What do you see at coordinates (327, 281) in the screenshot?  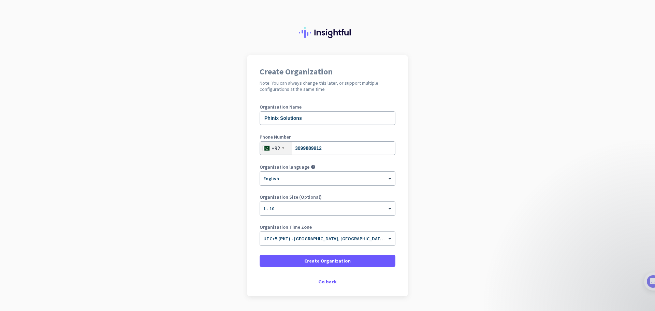 I see `div: Go back` at bounding box center [327, 281].